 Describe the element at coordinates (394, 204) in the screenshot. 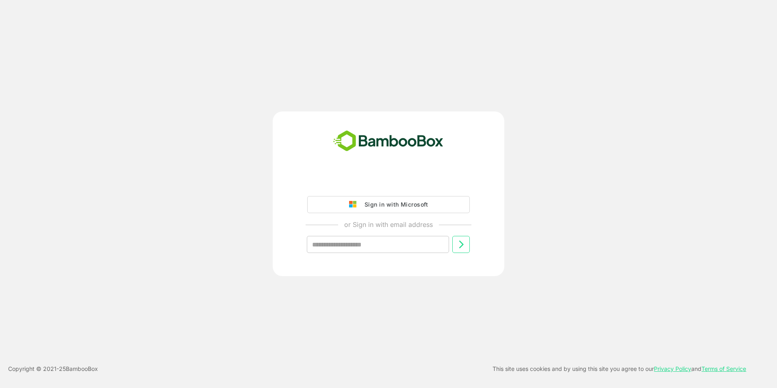

I see `div: Sign in with Microsoft` at that location.